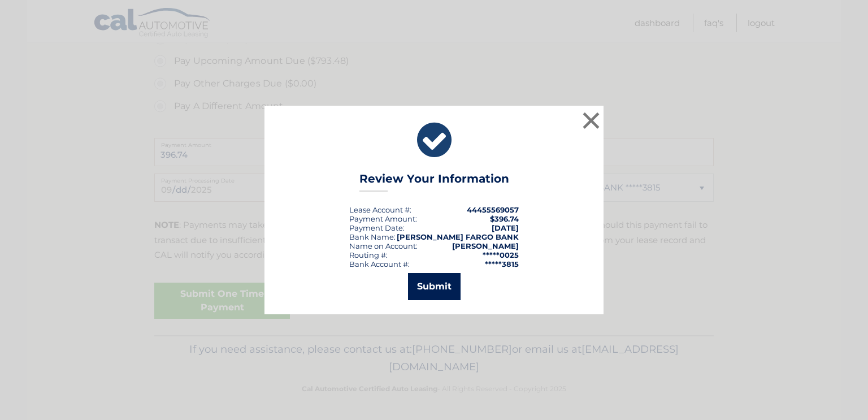  Describe the element at coordinates (376, 228) in the screenshot. I see `span: Payment Date` at that location.